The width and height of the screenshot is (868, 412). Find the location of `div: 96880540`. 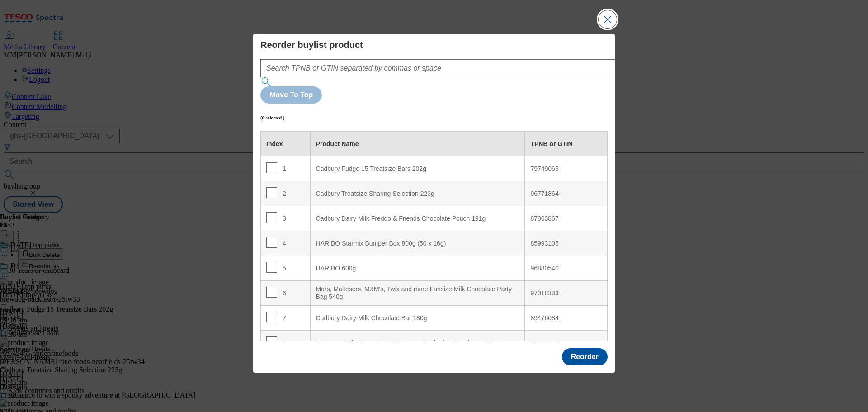

div: 96880540 is located at coordinates (566, 269).